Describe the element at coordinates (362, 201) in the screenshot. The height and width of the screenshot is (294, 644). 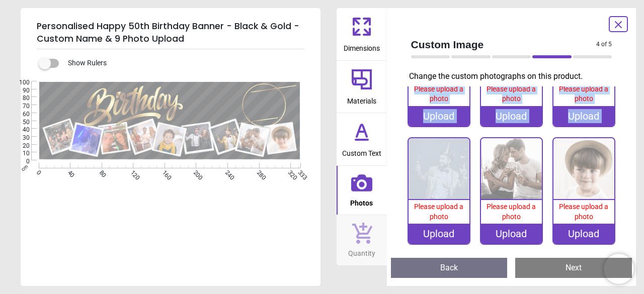
I see `span: Photos` at that location.